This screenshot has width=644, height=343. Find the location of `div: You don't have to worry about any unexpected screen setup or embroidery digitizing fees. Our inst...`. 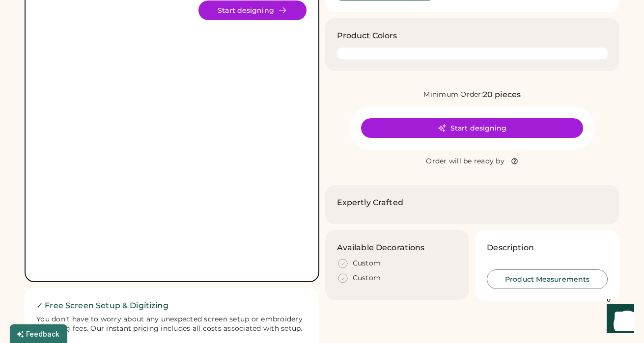

div: You don't have to worry about any unexpected screen setup or embroidery digitizing fees. Our inst... is located at coordinates (172, 325).